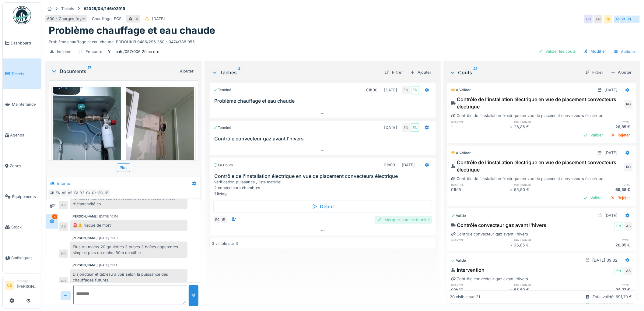 The height and width of the screenshot is (311, 644). I want to click on div: PA, so click(624, 19).